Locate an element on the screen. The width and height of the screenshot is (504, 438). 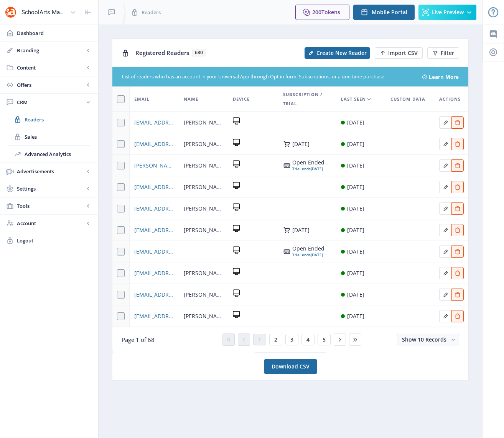
button: Live Preview is located at coordinates (448, 12).